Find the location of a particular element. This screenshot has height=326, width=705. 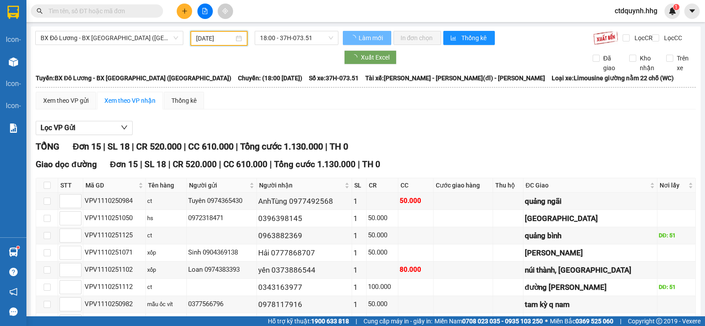

span: Cung cấp máy in - giấy in: is located at coordinates (398, 321).